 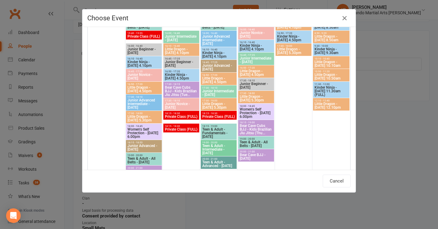 What do you see at coordinates (331, 33) in the screenshot?
I see `span: 8:50 - 9:20` at bounding box center [331, 33].